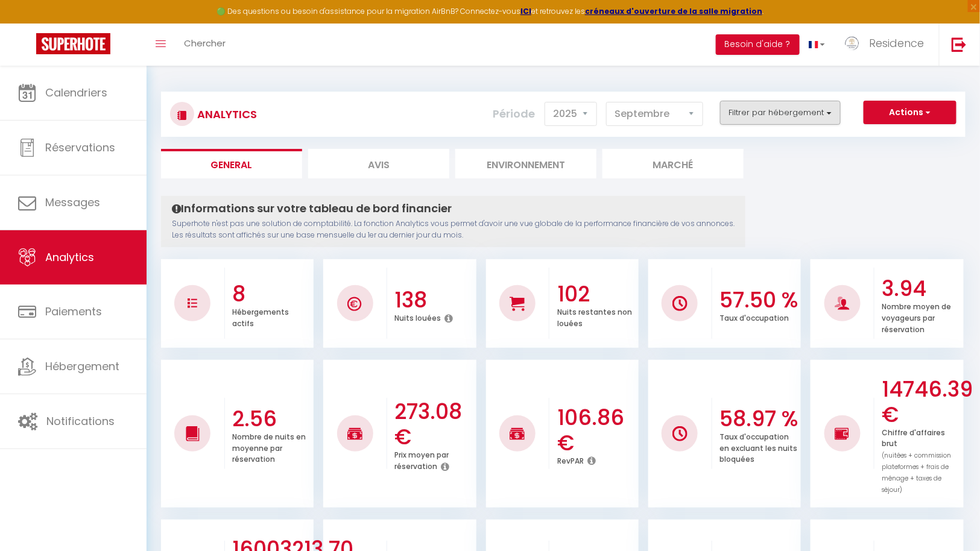 The height and width of the screenshot is (551, 980). Describe the element at coordinates (921, 289) in the screenshot. I see `h3: 3.94` at that location.